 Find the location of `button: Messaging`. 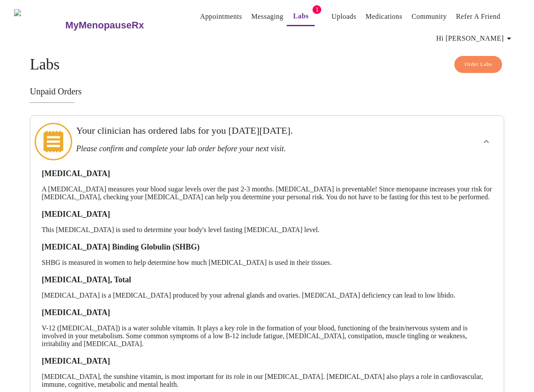

button: Messaging is located at coordinates (267, 17).